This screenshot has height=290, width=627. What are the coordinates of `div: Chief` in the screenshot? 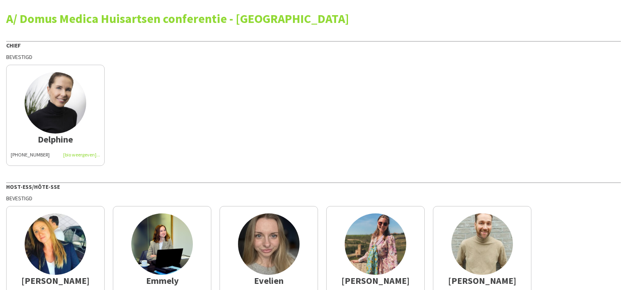 It's located at (313, 45).